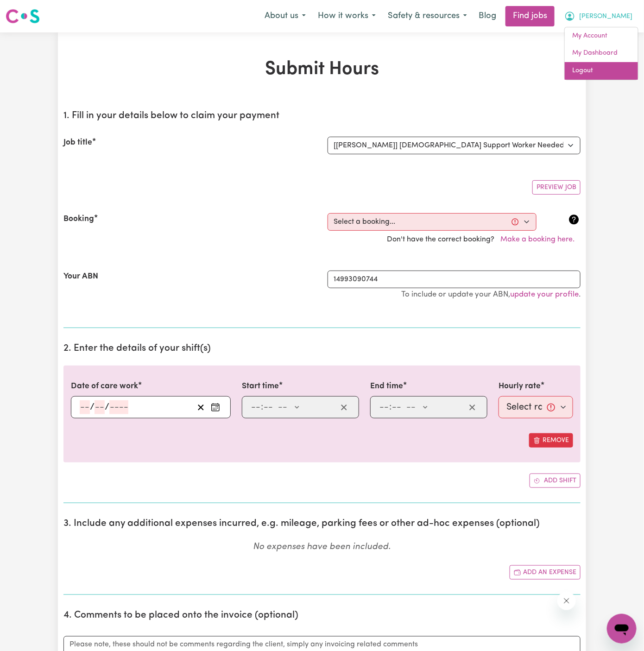 This screenshot has width=644, height=651. What do you see at coordinates (484, 239) in the screenshot?
I see `span: Don't have the correct booking?` at bounding box center [484, 239].